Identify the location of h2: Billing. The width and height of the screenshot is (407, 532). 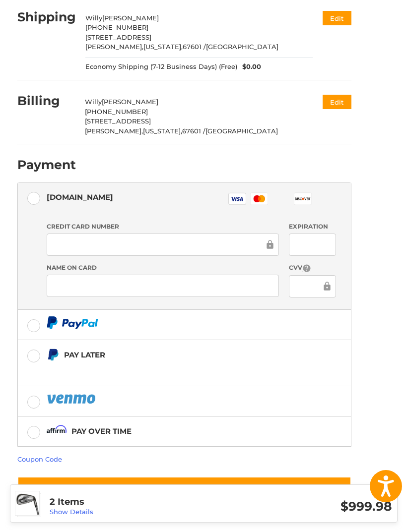
(46, 101).